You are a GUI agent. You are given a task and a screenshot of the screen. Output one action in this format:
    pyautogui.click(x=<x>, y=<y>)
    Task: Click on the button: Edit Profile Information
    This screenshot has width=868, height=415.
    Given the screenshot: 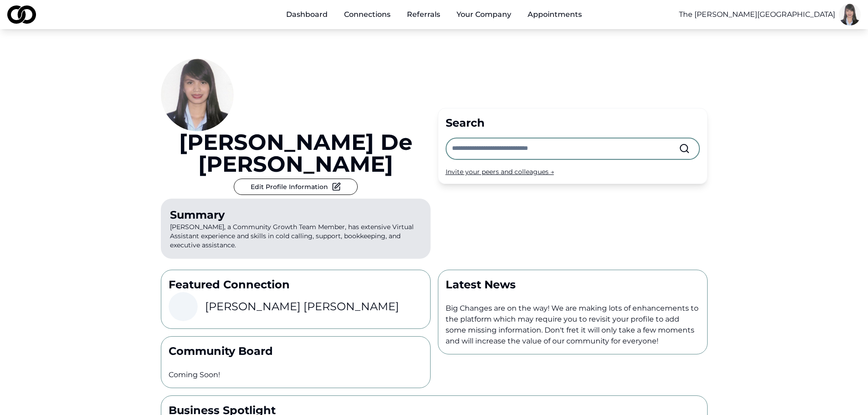 What is the action you would take?
    pyautogui.click(x=296, y=187)
    